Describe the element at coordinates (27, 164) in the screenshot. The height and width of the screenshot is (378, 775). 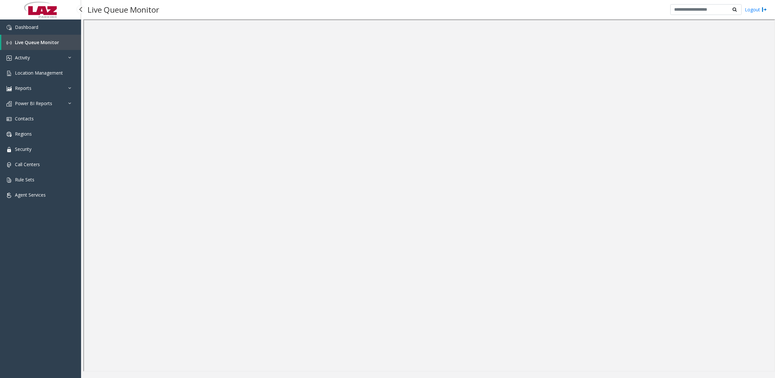
I see `span: Call Centers` at that location.